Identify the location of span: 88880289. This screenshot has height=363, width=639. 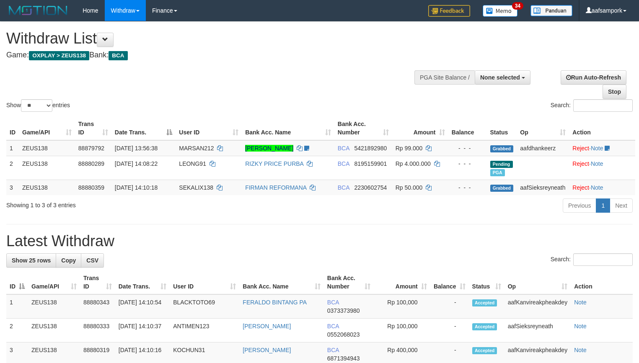
(91, 164).